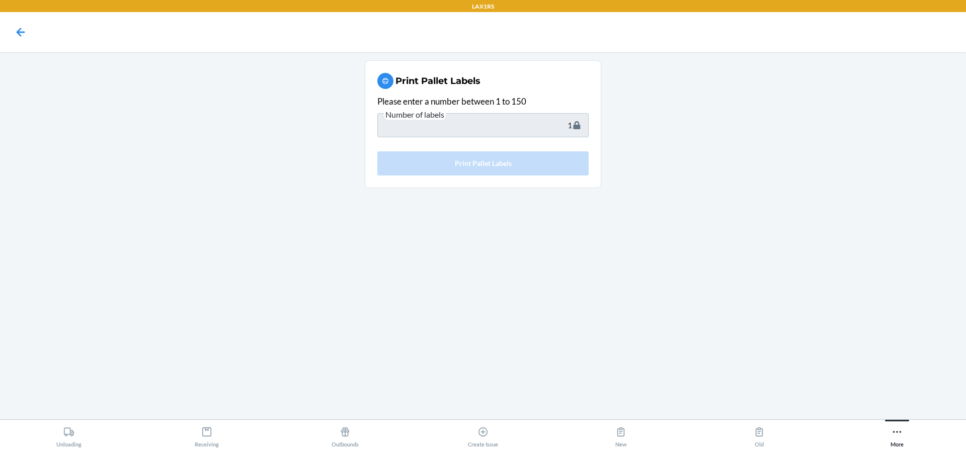 The width and height of the screenshot is (966, 449). I want to click on button: Old, so click(759, 434).